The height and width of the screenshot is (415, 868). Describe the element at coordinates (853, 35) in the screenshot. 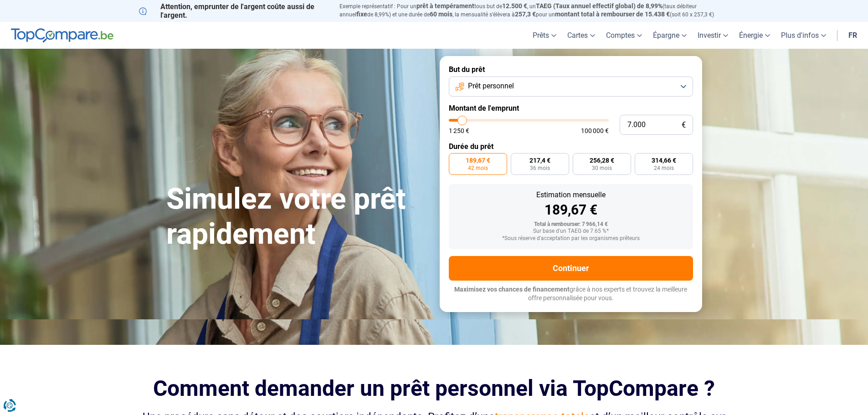

I see `a: fr` at that location.